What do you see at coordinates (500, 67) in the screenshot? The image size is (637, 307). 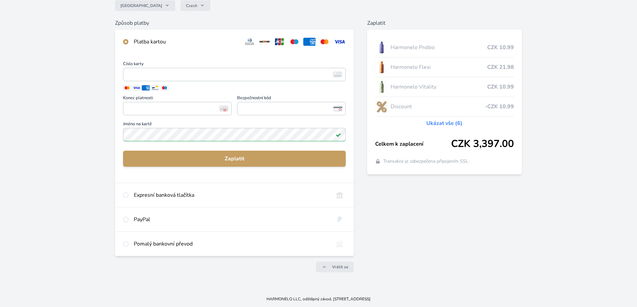 I see `span: CZK 21.98` at bounding box center [500, 67].